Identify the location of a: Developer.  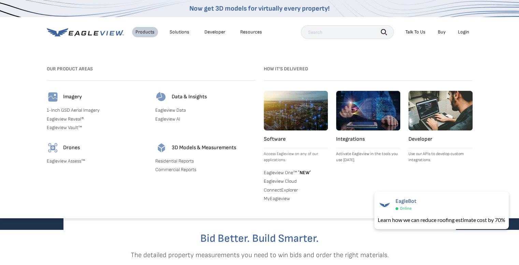
(215, 32).